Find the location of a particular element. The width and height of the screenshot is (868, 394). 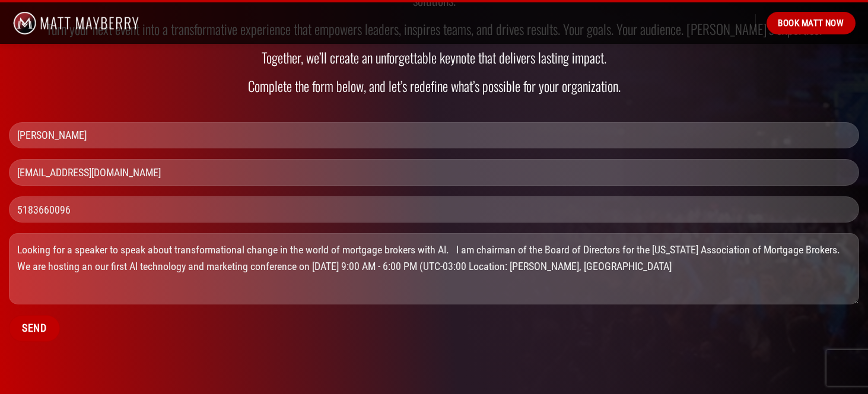

h3: Complete the form below, and let’s redefine what’s possible for your organization. is located at coordinates (434, 86).